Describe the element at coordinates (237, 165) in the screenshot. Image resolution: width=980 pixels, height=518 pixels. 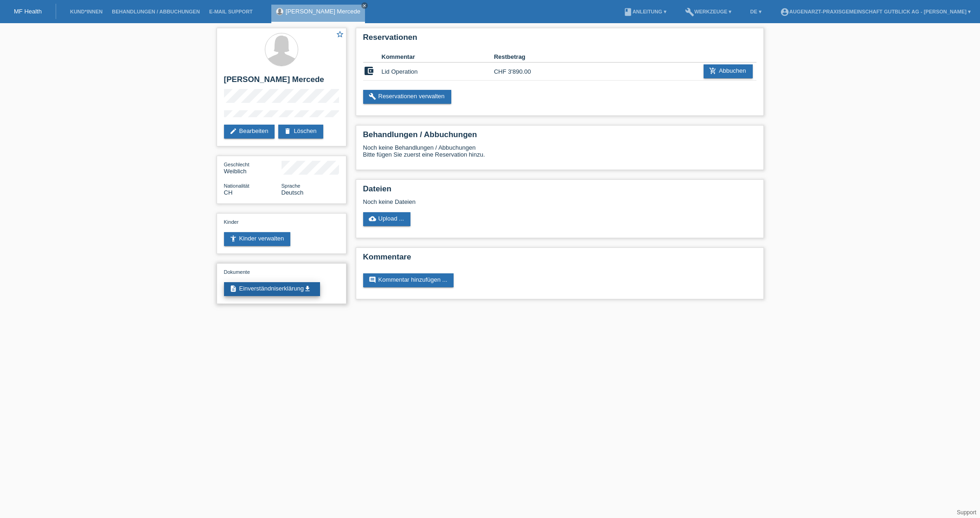
I see `span: Geschlecht` at that location.